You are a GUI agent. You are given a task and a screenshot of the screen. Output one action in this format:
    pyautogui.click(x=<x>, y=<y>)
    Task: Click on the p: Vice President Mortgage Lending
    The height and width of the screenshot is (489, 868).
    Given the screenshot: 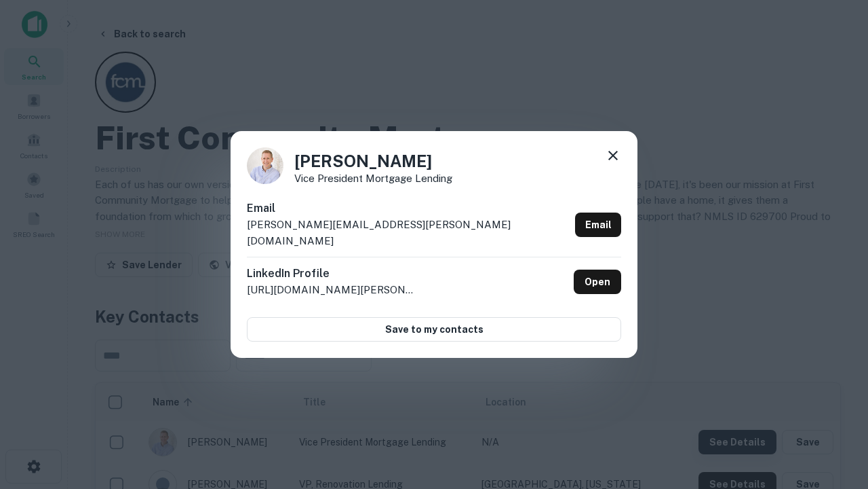 What is the action you would take?
    pyautogui.click(x=373, y=178)
    